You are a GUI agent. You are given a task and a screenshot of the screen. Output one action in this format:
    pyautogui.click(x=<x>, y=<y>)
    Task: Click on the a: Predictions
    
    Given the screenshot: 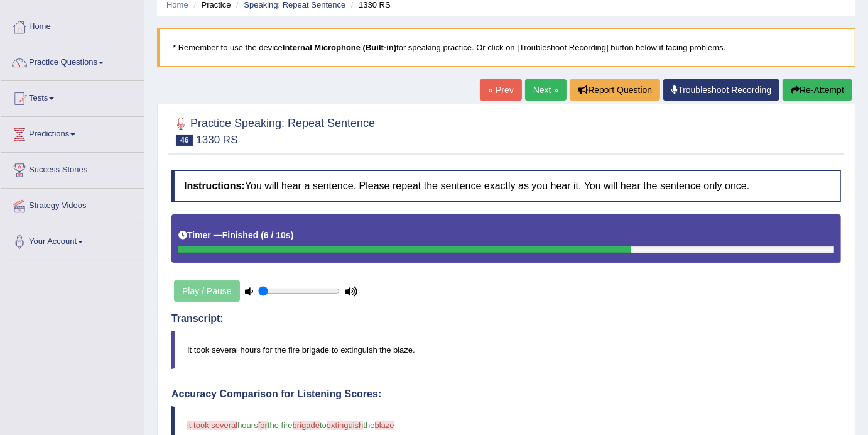 What is the action you would take?
    pyautogui.click(x=72, y=132)
    